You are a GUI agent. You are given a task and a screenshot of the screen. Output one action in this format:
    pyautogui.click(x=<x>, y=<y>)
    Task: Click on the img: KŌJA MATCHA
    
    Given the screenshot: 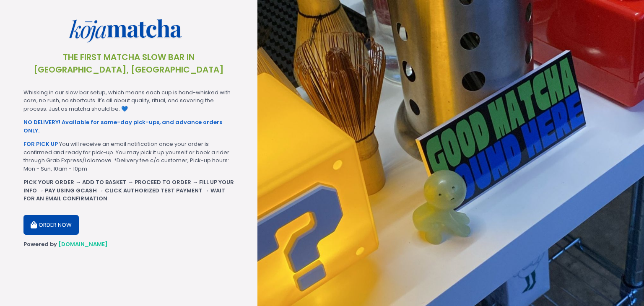 What is the action you would take?
    pyautogui.click(x=127, y=28)
    